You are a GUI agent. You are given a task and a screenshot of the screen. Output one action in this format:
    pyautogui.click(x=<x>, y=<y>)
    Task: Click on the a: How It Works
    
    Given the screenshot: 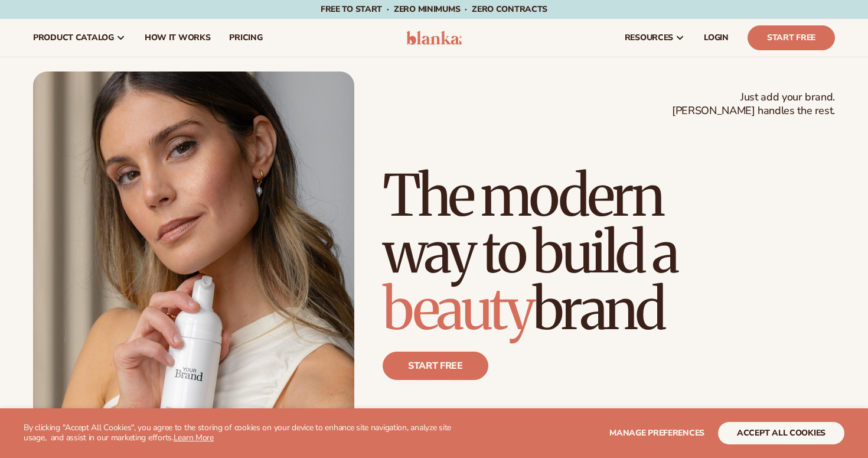 What is the action you would take?
    pyautogui.click(x=177, y=38)
    